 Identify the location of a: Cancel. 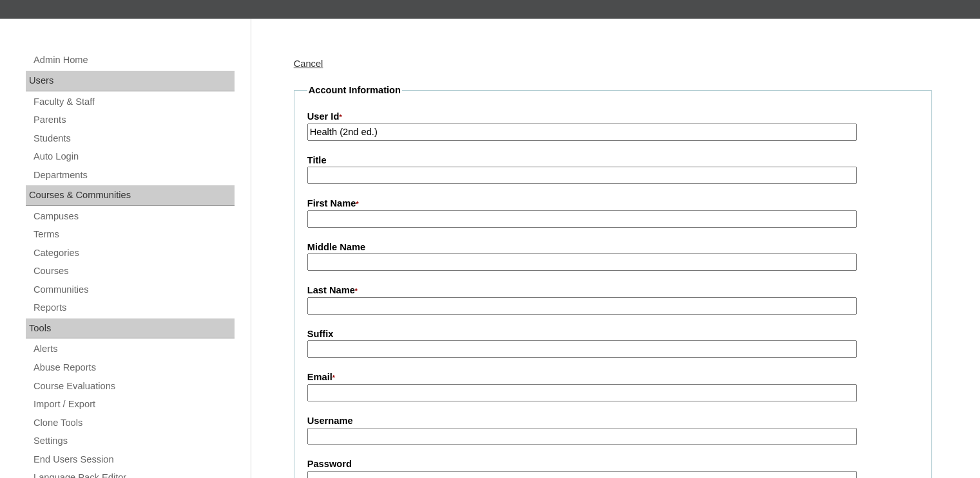
(308, 64).